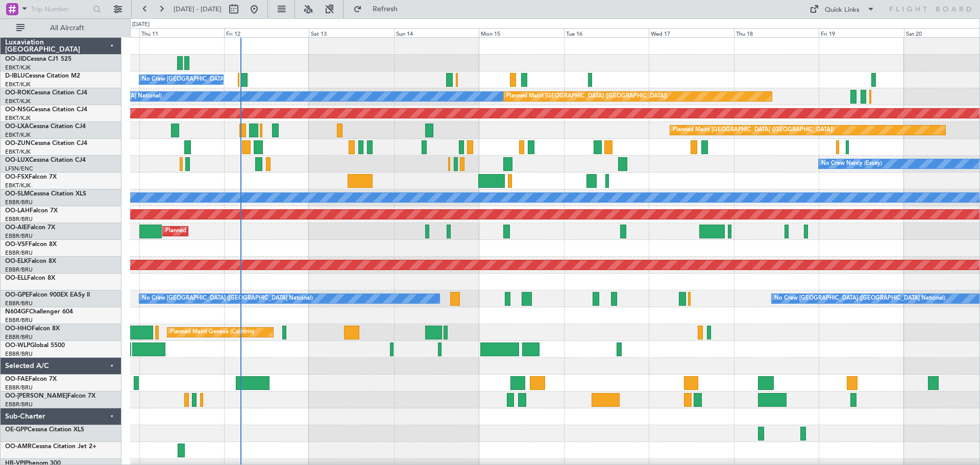 The height and width of the screenshot is (465, 980). What do you see at coordinates (31, 177) in the screenshot?
I see `a: OO-FSXFalcon 7X` at bounding box center [31, 177].